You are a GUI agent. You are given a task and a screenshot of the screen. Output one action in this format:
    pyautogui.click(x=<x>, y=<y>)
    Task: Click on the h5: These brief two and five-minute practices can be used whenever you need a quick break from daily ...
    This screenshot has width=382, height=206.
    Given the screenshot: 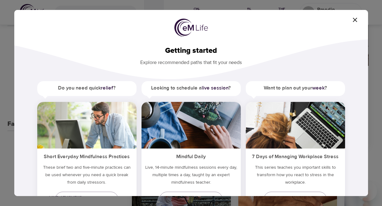 What is the action you would take?
    pyautogui.click(x=87, y=176)
    